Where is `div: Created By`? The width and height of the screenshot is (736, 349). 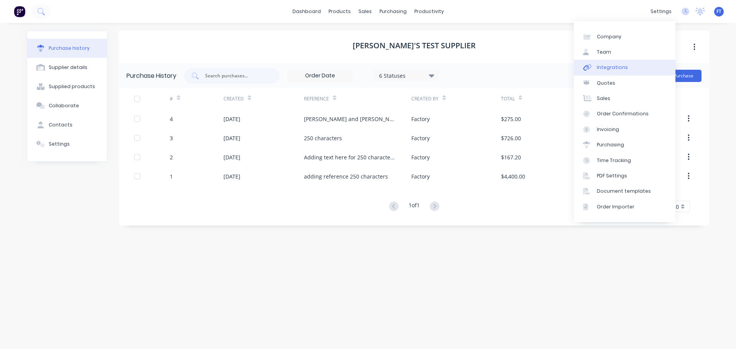
div: Created By is located at coordinates (425, 99).